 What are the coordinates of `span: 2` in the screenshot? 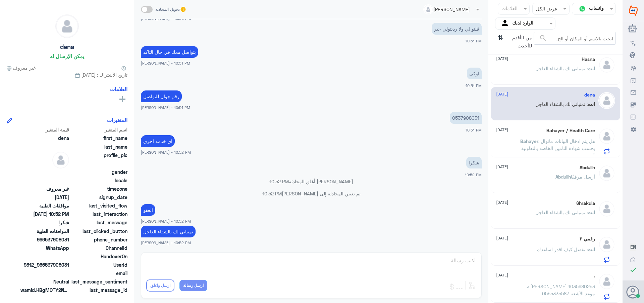 It's located at (44, 248).